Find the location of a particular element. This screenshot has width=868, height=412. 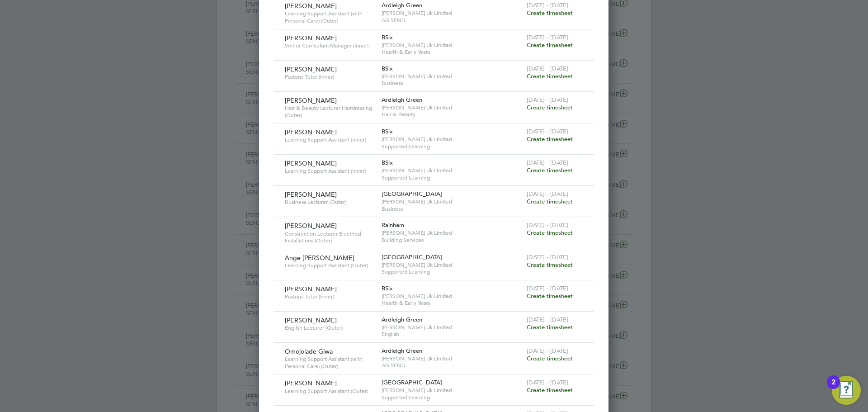

span: English Lecturer (Outer) is located at coordinates (329, 328).